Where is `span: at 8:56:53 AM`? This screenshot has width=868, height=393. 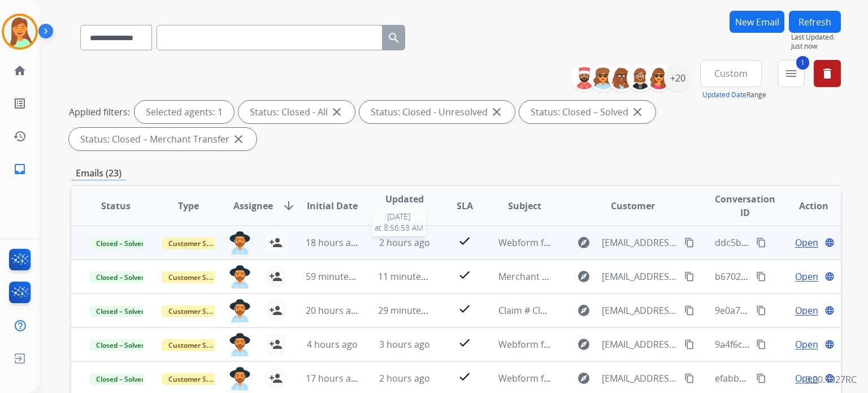
span: at 8:56:53 AM is located at coordinates (399, 228).